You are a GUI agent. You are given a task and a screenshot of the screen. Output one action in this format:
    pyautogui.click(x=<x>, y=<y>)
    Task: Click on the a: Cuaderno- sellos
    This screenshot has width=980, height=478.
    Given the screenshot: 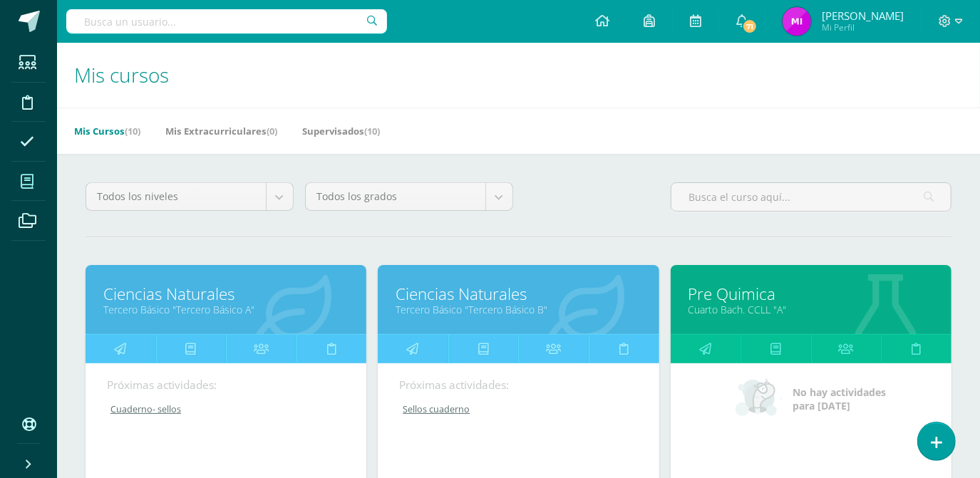 What is the action you would take?
    pyautogui.click(x=227, y=409)
    